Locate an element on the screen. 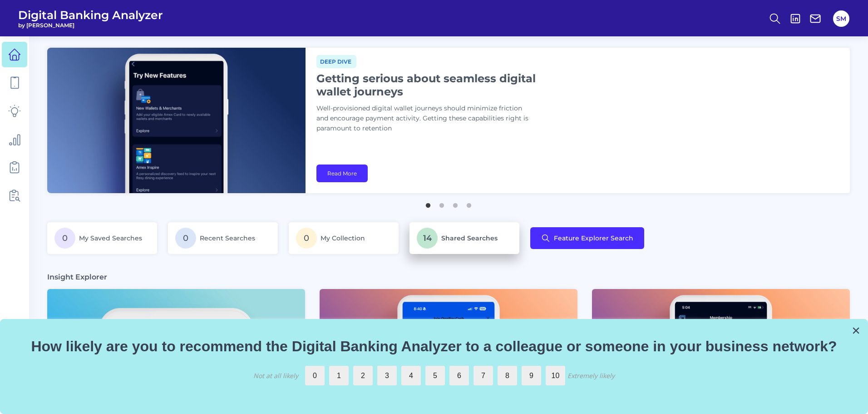  label: 7 is located at coordinates (483, 375).